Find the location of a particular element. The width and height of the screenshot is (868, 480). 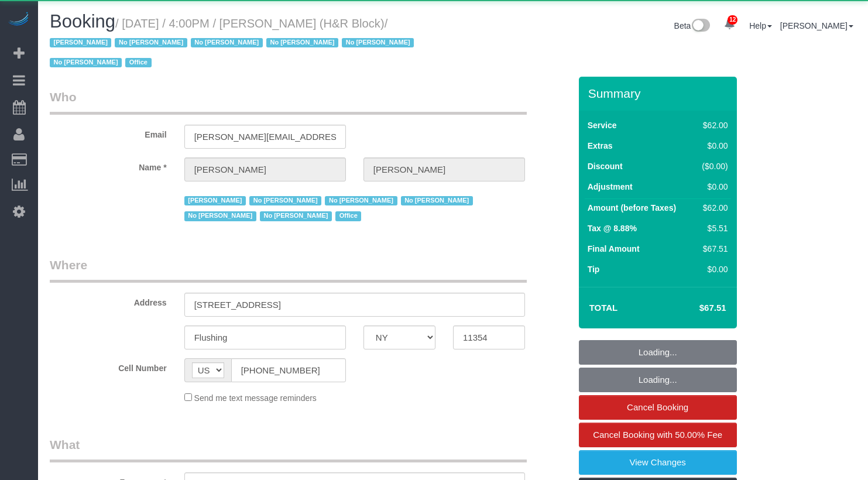

label: Final Amount is located at coordinates (613, 249).